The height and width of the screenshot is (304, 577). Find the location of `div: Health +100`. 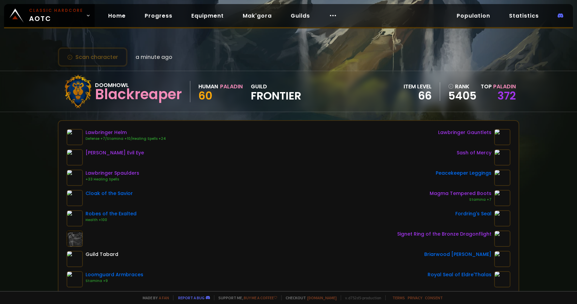

div: Health +100 is located at coordinates (111, 220).